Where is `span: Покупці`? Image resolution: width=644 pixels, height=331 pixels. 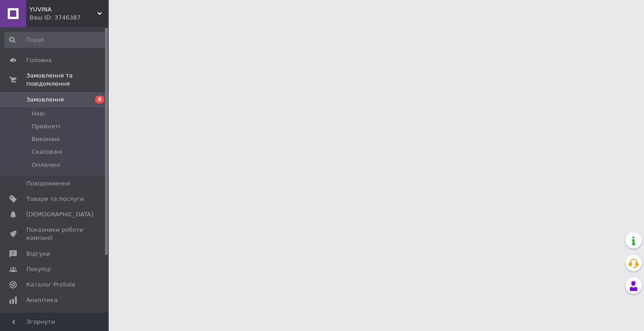
span: Покупці is located at coordinates (39, 269).